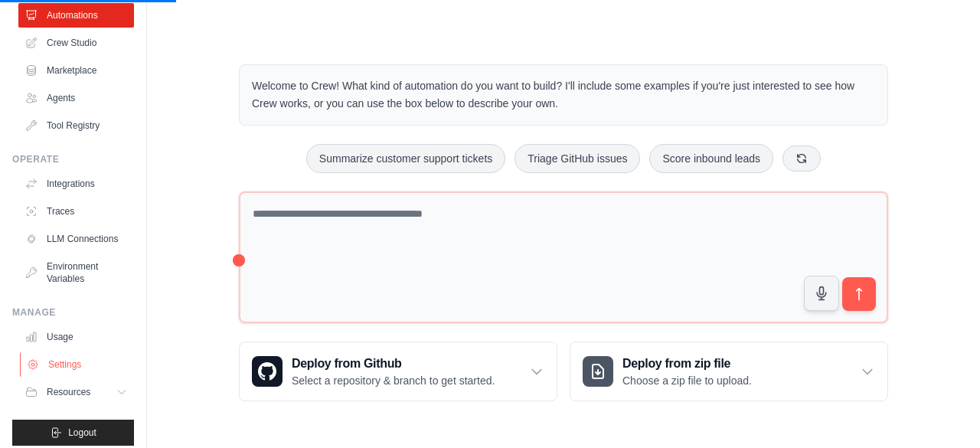 This screenshot has height=448, width=980. Describe the element at coordinates (76, 211) in the screenshot. I see `a: Traces` at that location.